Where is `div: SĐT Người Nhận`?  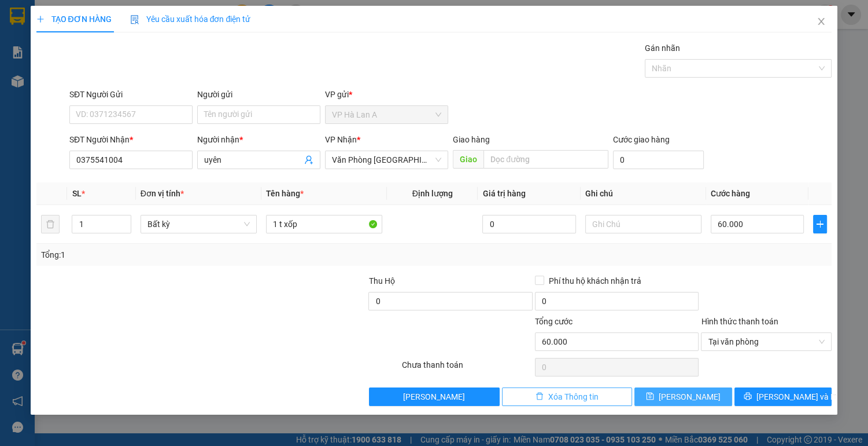 div: SĐT Người Nhận is located at coordinates (131, 139).